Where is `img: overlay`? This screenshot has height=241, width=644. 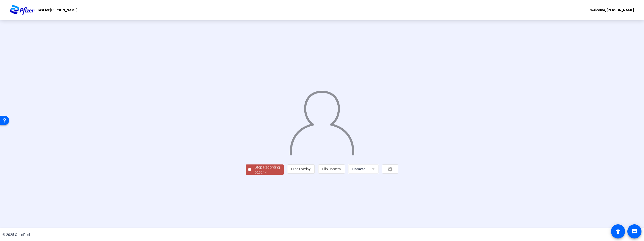
img: overlay is located at coordinates (322, 121).